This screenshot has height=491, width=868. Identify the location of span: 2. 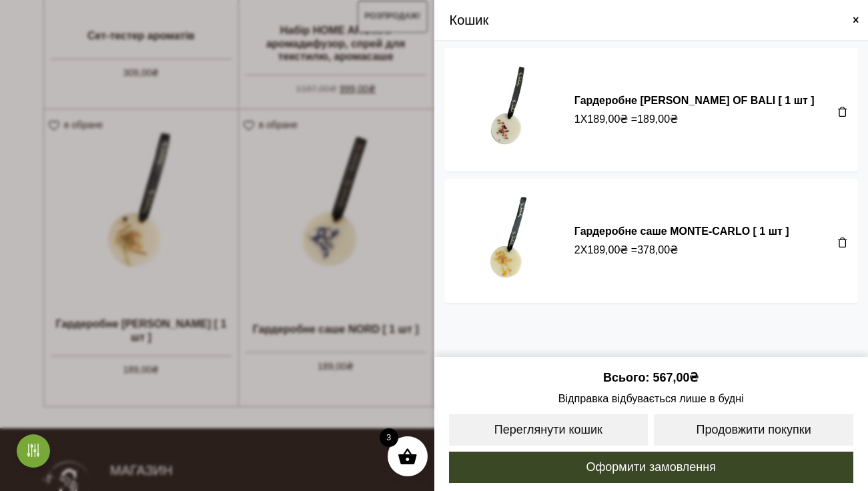
(577, 250).